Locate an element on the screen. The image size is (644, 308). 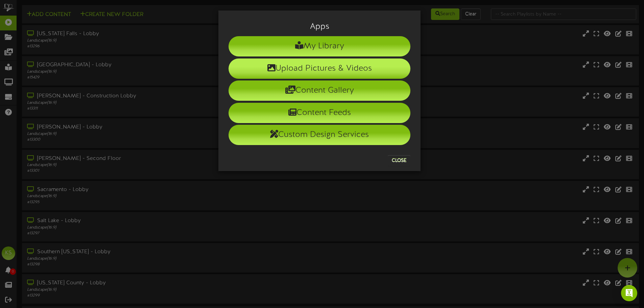
li: Custom Design Services is located at coordinates (319, 135).